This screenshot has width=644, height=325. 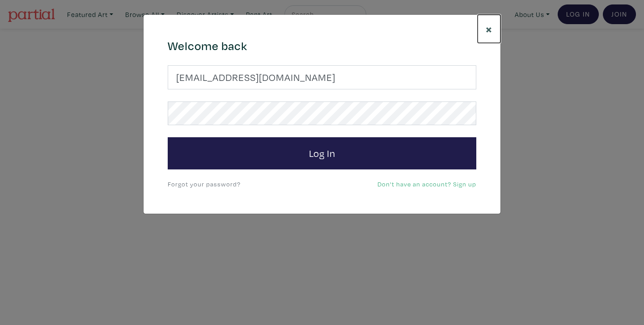 What do you see at coordinates (489, 29) in the screenshot?
I see `button: Close` at bounding box center [489, 29].